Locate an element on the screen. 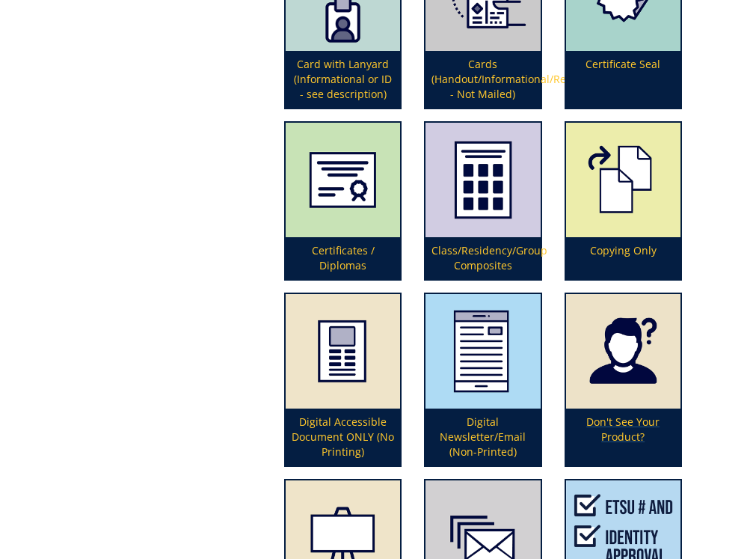  p: Cards (Handout/Informational/Reference - Not Mailed) is located at coordinates (482, 80).